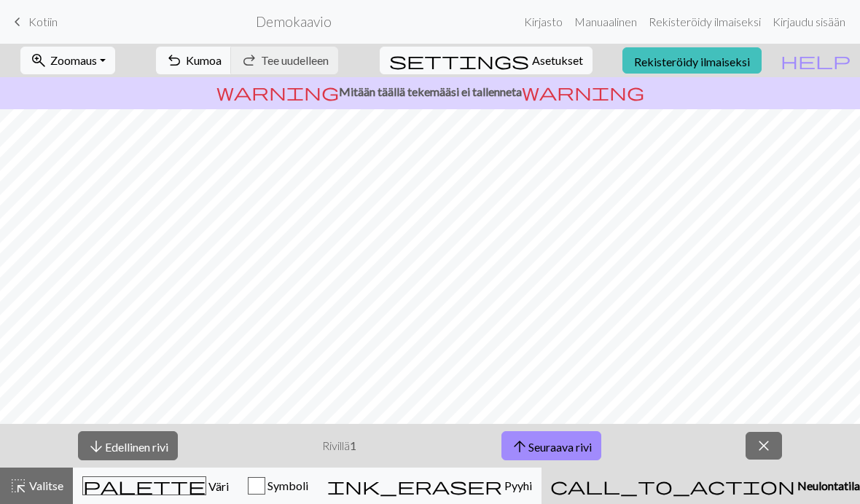  Describe the element at coordinates (336, 445) in the screenshot. I see `font: Rivillä` at that location.